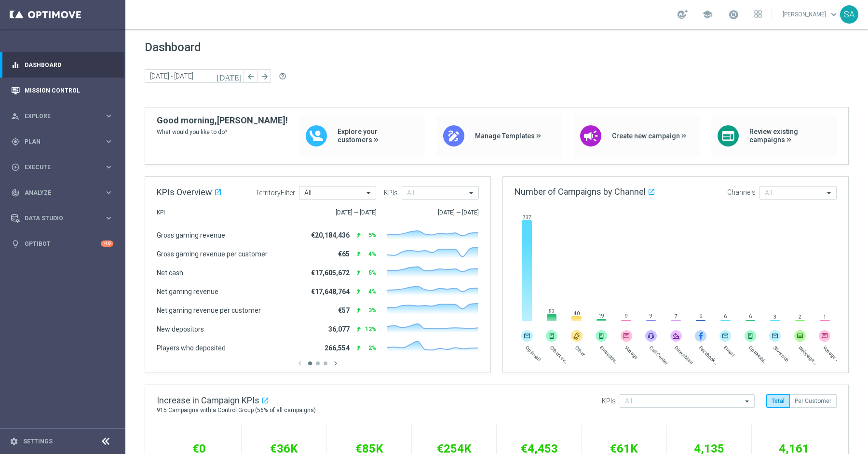 This screenshot has width=868, height=454. What do you see at coordinates (107, 244) in the screenshot?
I see `div: +10` at bounding box center [107, 244].